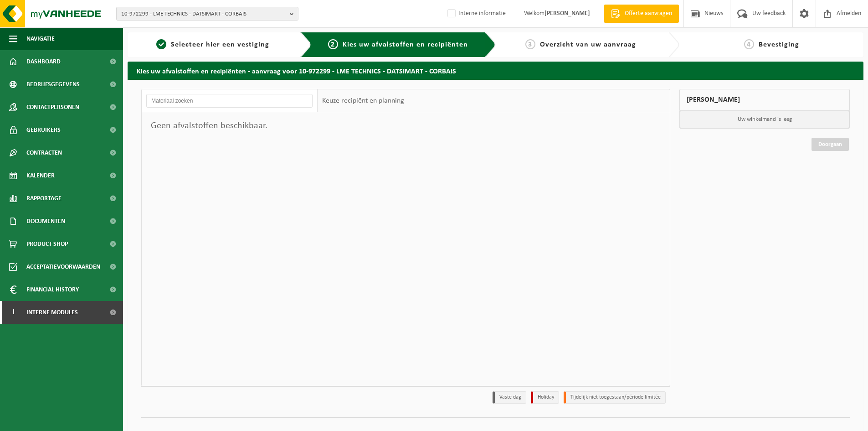 The image size is (868, 431). Describe the element at coordinates (47, 244) in the screenshot. I see `span: Product Shop` at that location.